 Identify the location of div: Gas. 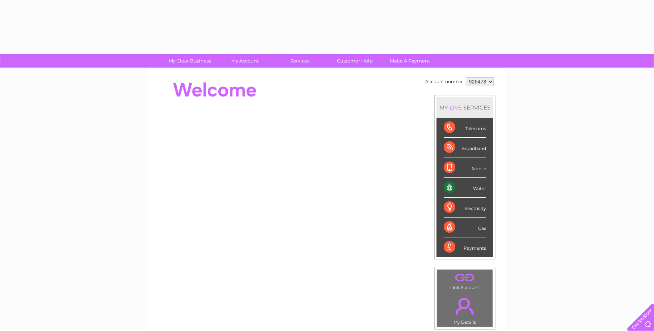
(465, 228).